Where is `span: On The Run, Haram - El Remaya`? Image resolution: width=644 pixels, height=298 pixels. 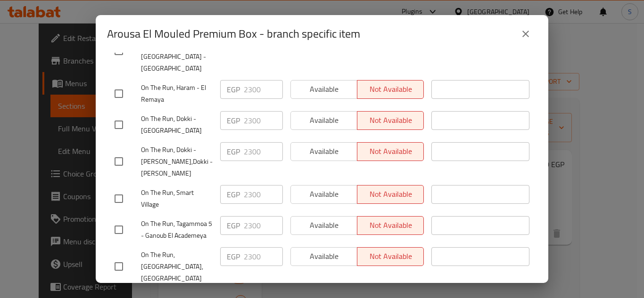 span: On The Run, Haram - El Remaya is located at coordinates (177, 93).